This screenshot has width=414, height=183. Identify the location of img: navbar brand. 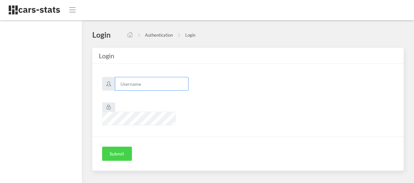
(34, 10).